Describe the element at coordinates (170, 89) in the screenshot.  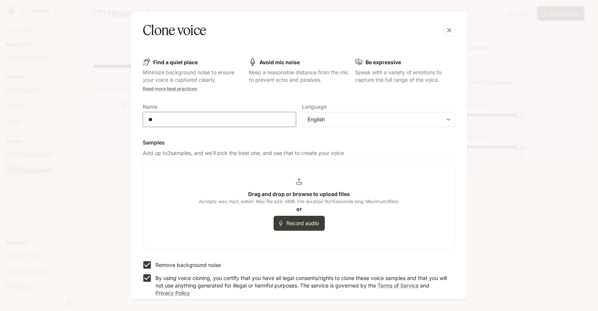
I see `a: Read more best practices` at that location.